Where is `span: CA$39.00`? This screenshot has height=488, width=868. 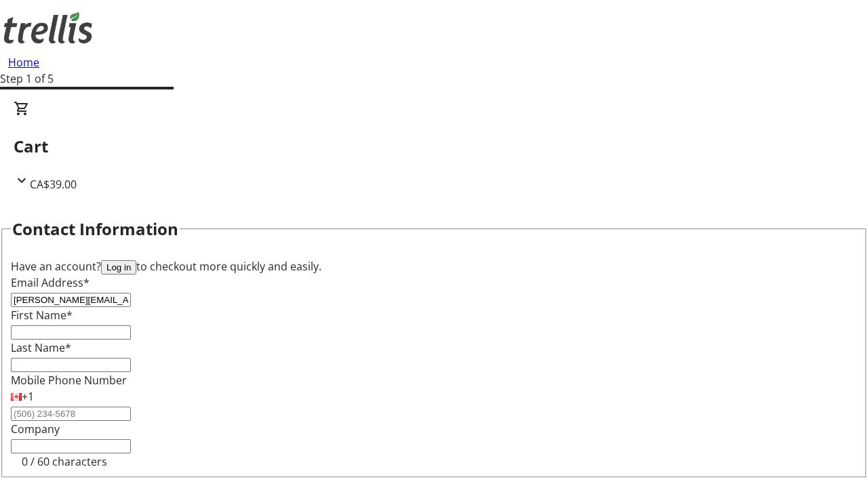 span: CA$39.00 is located at coordinates (53, 184).